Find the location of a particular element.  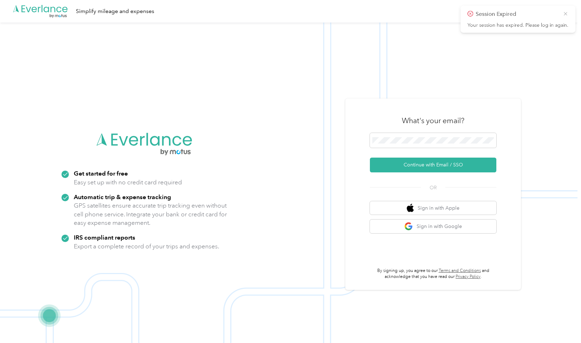

span: OR is located at coordinates (433, 187).